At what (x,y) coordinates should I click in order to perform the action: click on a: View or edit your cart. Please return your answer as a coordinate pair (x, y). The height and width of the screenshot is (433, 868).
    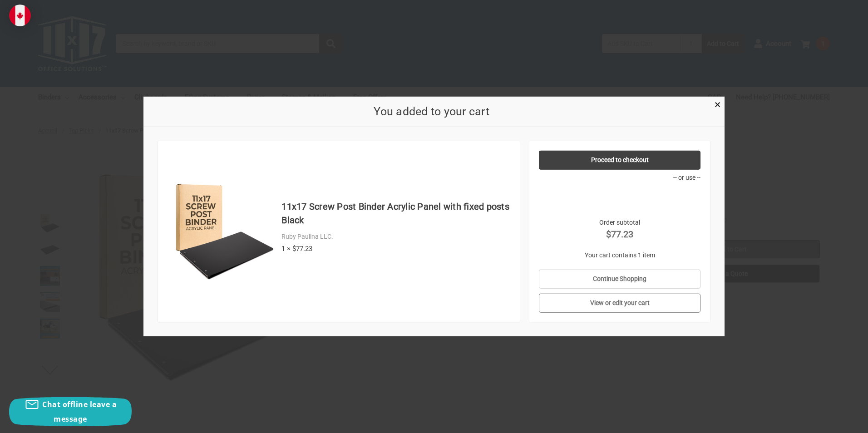
    Looking at the image, I should click on (620, 303).